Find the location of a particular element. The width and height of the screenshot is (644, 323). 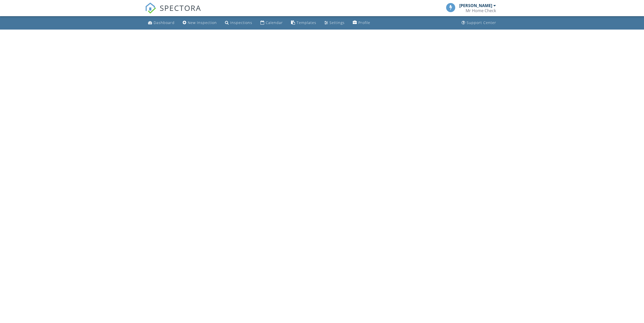

a: Inspections is located at coordinates (239, 23).